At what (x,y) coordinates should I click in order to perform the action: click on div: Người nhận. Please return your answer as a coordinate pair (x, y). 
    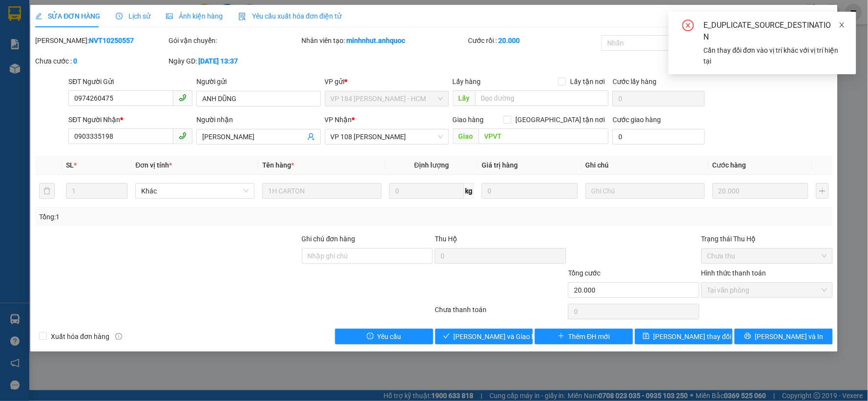
    Looking at the image, I should click on (259, 120).